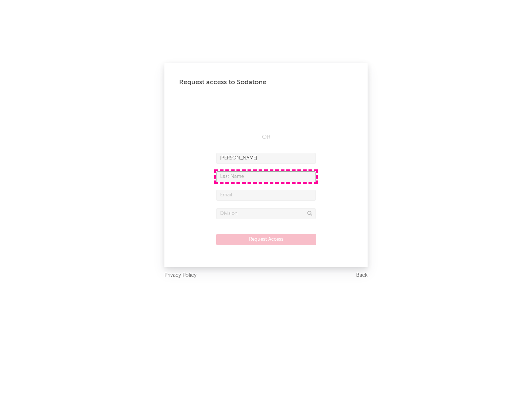 The image size is (532, 406). I want to click on input: Email, so click(266, 195).